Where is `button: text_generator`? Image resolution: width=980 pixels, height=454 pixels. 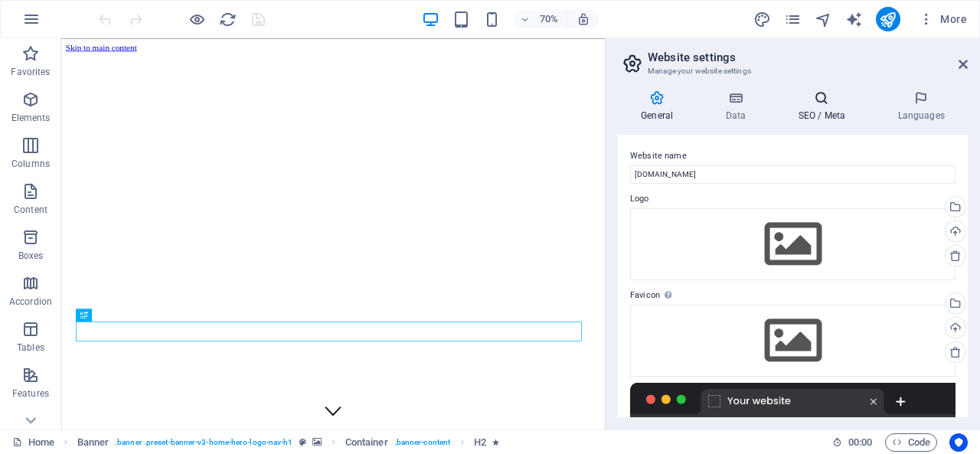
button: text_generator is located at coordinates (855, 19).